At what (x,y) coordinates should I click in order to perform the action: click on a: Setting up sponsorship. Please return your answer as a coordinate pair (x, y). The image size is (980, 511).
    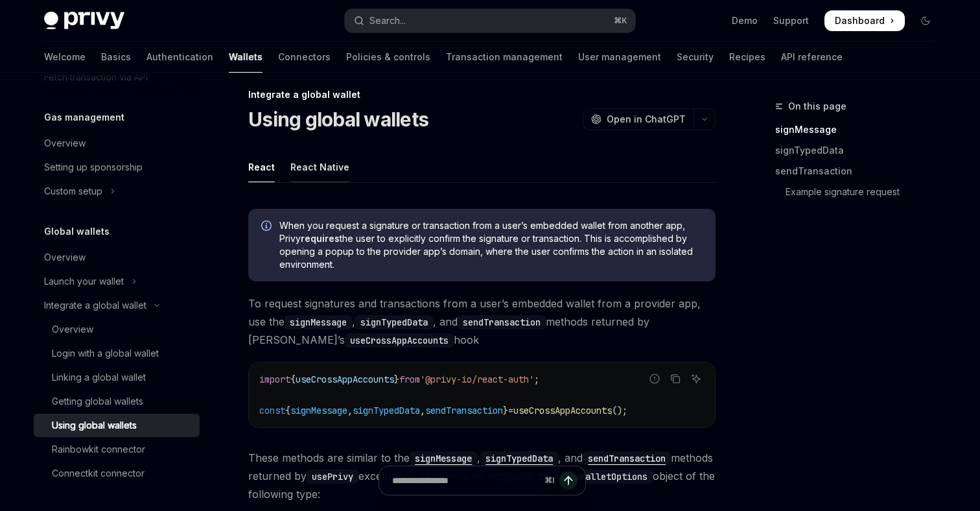
    Looking at the image, I should click on (117, 167).